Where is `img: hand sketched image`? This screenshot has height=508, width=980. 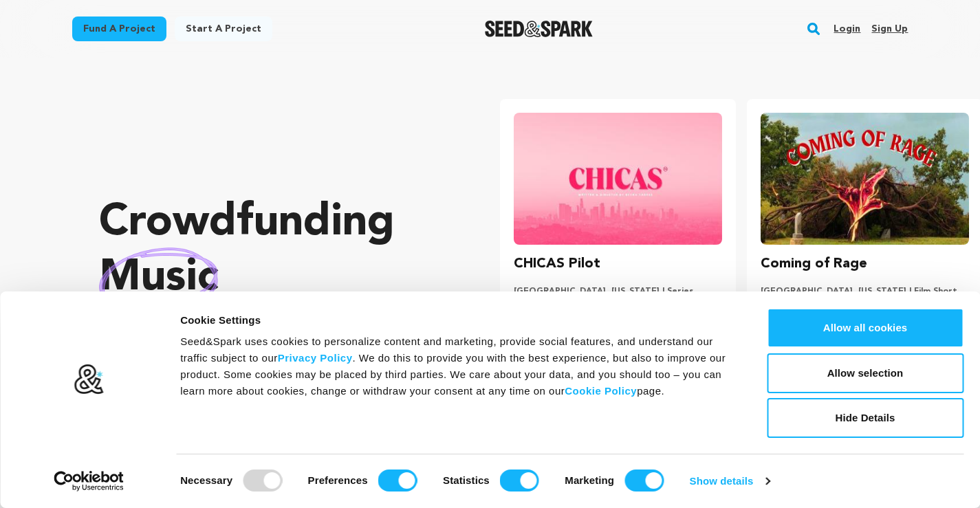
img: hand sketched image is located at coordinates (158, 278).